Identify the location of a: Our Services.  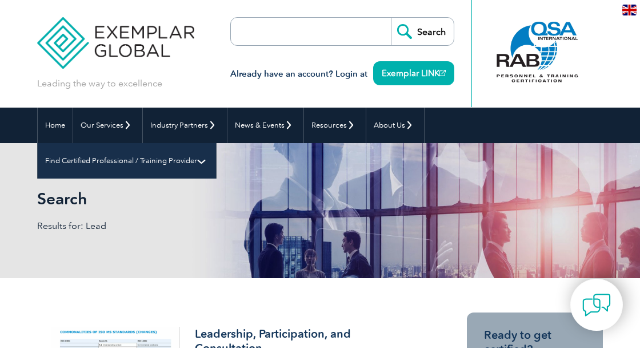
(107, 125).